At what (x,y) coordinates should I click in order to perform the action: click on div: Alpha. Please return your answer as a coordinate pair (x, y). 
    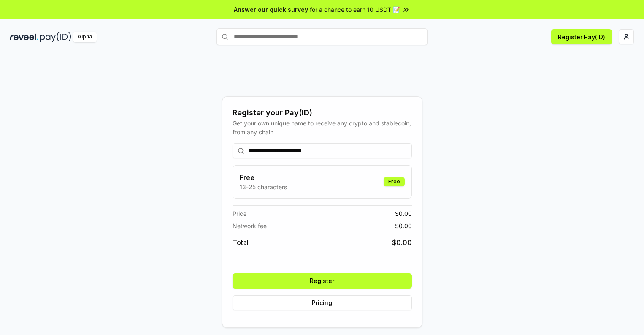
    Looking at the image, I should click on (85, 37).